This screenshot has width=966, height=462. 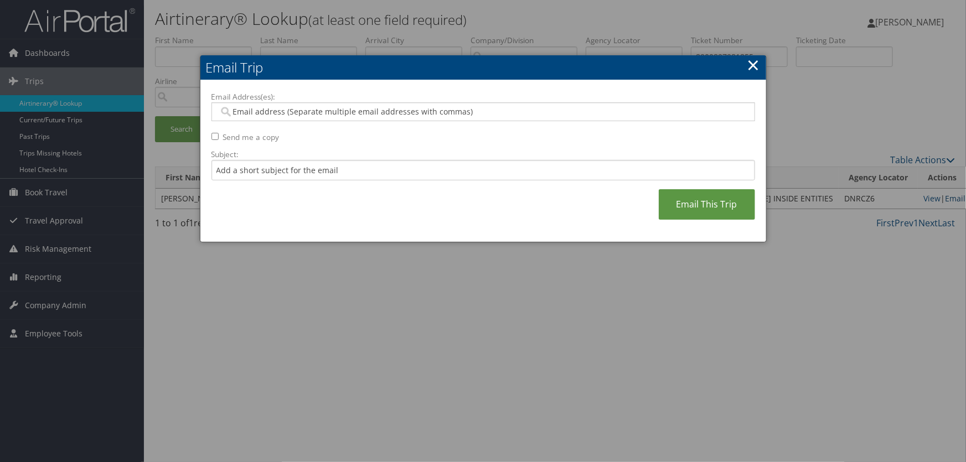 What do you see at coordinates (483, 112) in the screenshot?
I see `input: Email address (Separate multiple email addresses with commas)` at bounding box center [483, 112].